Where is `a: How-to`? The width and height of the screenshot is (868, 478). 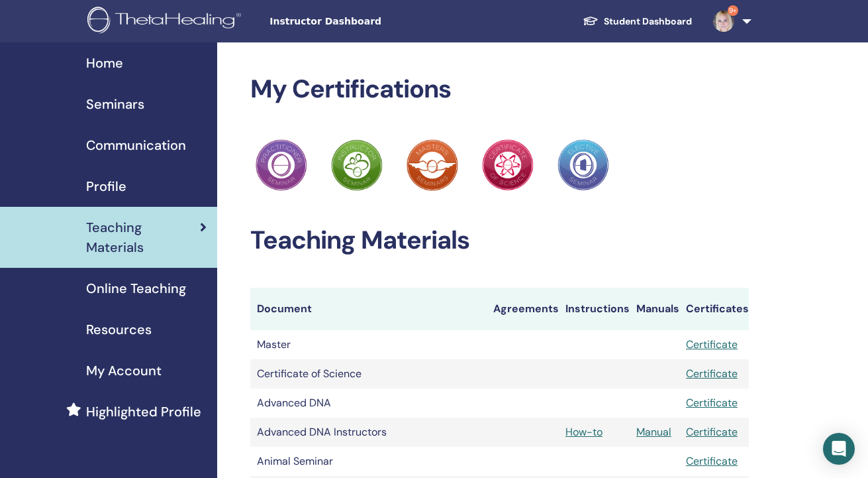 a: How-to is located at coordinates (584, 431).